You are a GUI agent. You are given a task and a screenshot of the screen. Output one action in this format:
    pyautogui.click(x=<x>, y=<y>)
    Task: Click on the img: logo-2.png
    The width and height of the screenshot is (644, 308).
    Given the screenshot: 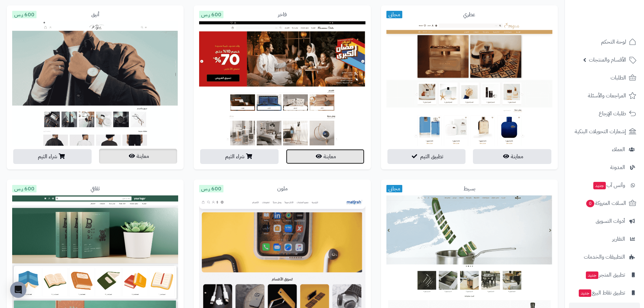 What is the action you would take?
    pyautogui.click(x=618, y=24)
    